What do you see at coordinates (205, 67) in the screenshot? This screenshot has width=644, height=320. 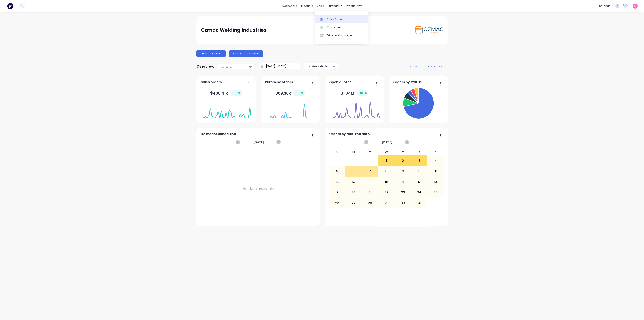 I see `div: Overview` at bounding box center [205, 67].